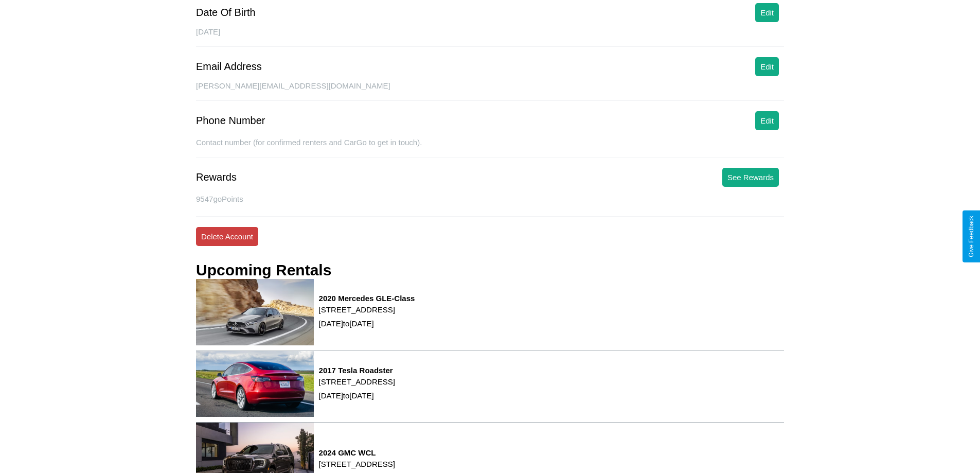  I want to click on div: Phone Number, so click(230, 120).